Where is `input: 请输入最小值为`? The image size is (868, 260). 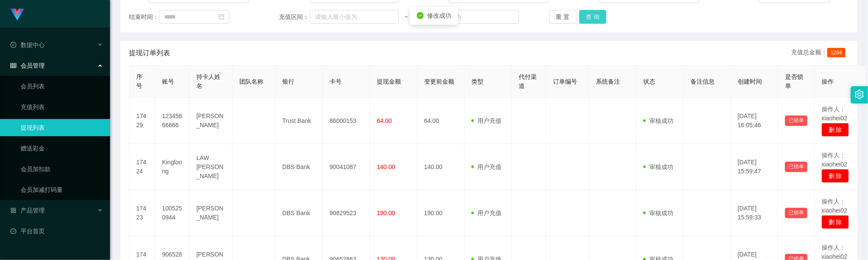
input: 请输入最小值为 is located at coordinates (354, 17).